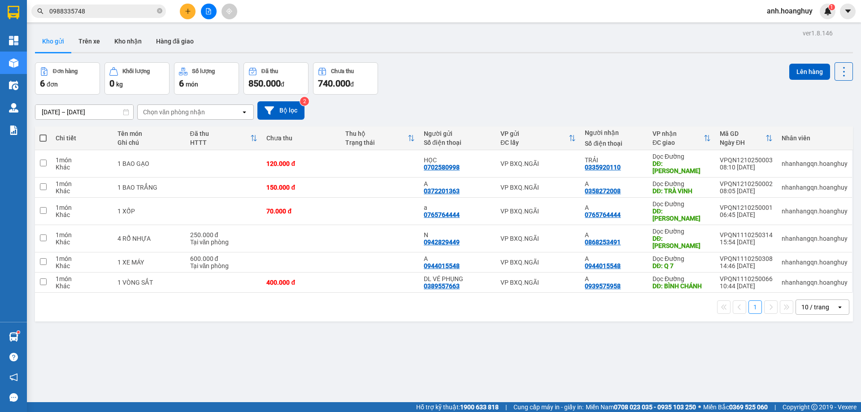 This screenshot has height=412, width=861. I want to click on div: DL VÉ PHỤNG, so click(457, 279).